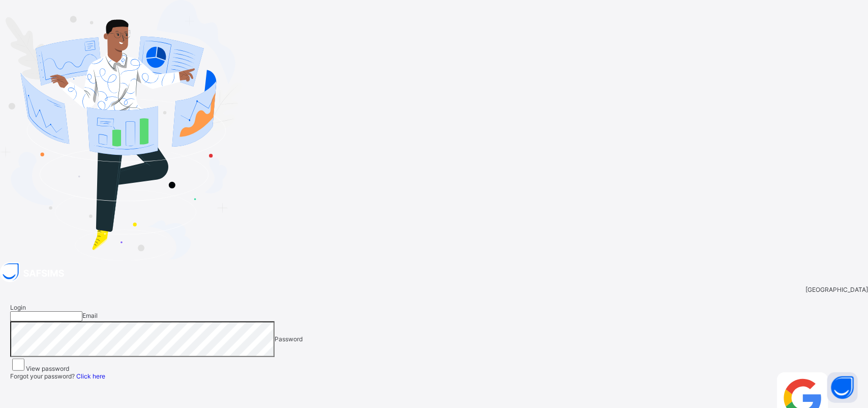  Describe the element at coordinates (58, 376) in the screenshot. I see `span: Forgot your password?` at that location.